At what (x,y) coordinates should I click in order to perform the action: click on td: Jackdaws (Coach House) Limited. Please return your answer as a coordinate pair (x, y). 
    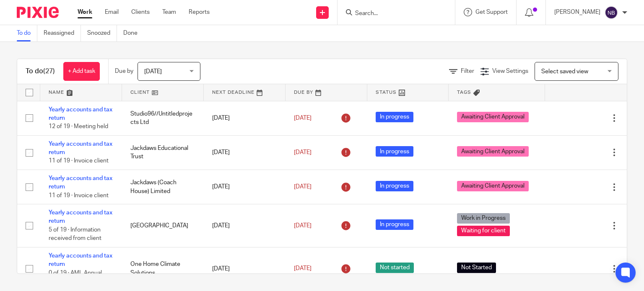
    Looking at the image, I should click on (162, 187).